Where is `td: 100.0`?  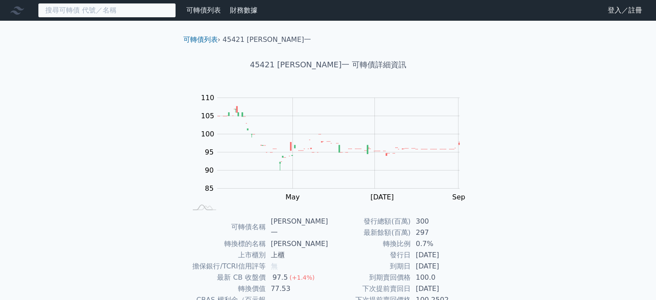
td: 100.0 is located at coordinates (440, 277).